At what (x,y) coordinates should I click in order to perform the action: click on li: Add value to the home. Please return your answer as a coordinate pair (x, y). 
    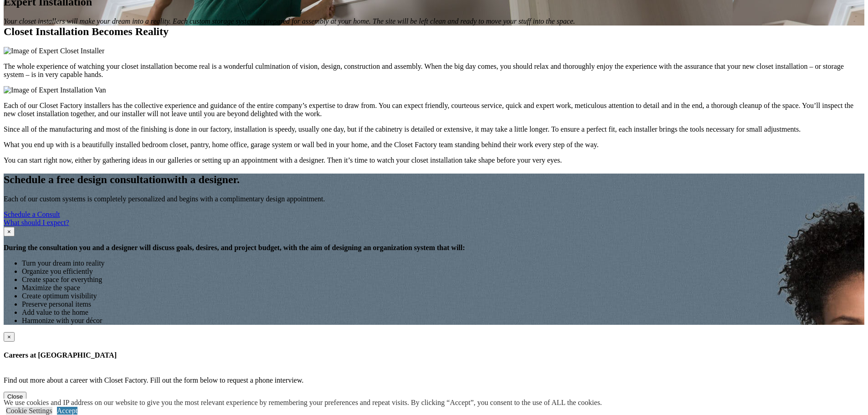
    Looking at the image, I should click on (443, 313).